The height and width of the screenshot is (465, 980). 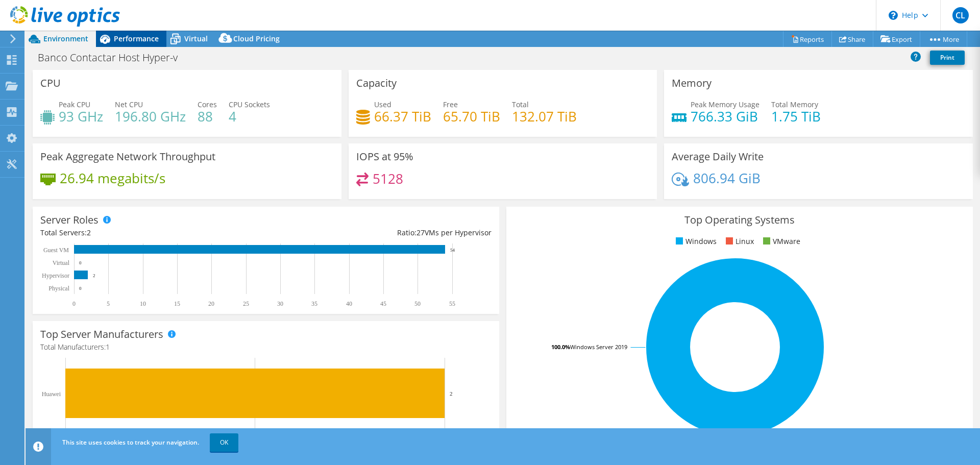 I want to click on text: 15, so click(x=177, y=304).